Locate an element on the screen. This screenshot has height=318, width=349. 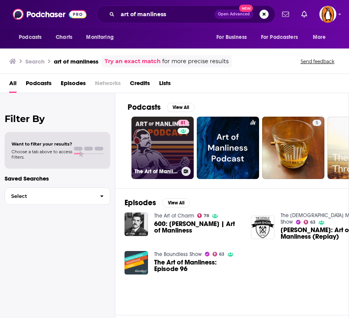
span: New is located at coordinates (246, 8).